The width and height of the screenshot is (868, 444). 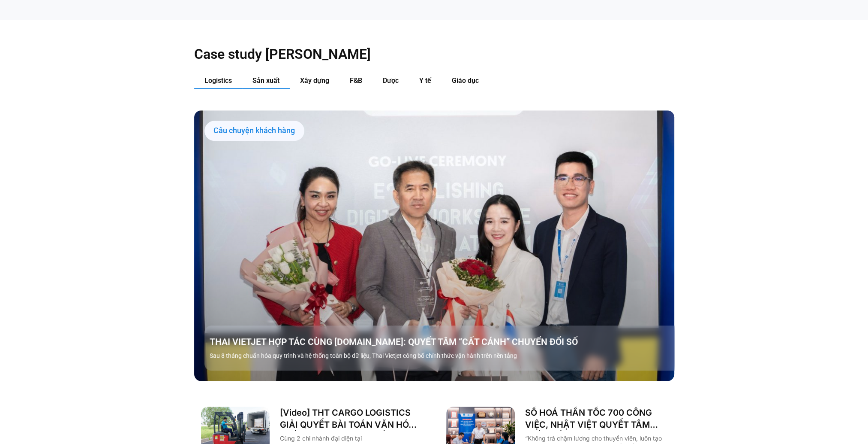 I want to click on span: Y tế, so click(x=426, y=81).